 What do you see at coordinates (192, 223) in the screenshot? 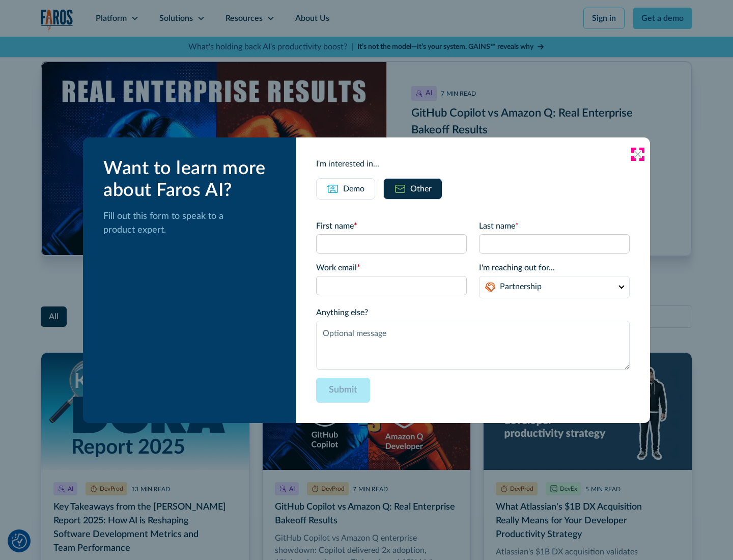
I see `p: Fill out this form to speak to a product expert.` at bounding box center [192, 223].